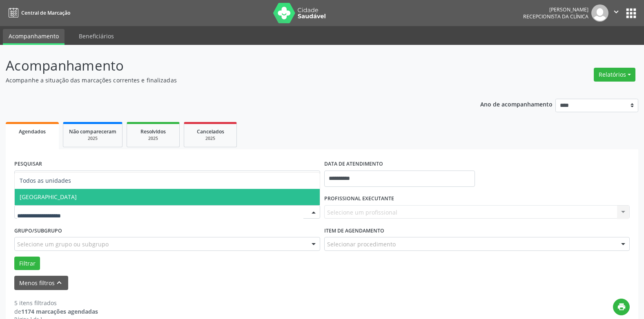  Describe the element at coordinates (354, 230) in the screenshot. I see `label: Item de agendamento` at that location.